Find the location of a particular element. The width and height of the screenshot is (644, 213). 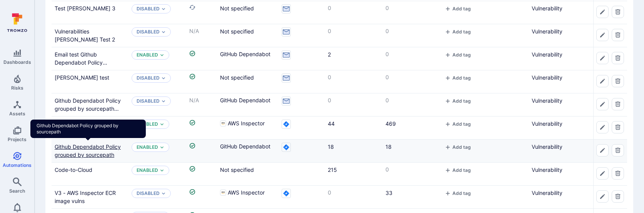

svg: Jira is located at coordinates (286, 194).